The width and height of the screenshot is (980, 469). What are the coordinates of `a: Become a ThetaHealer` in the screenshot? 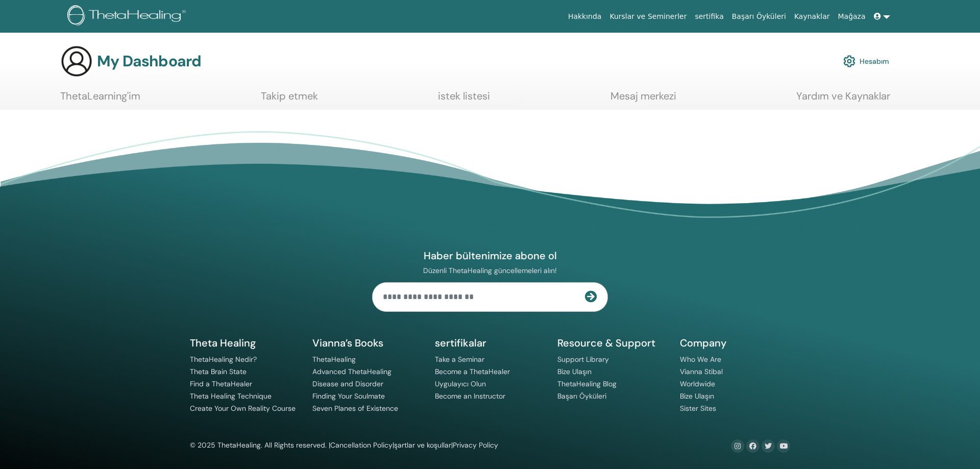 It's located at (472, 372).